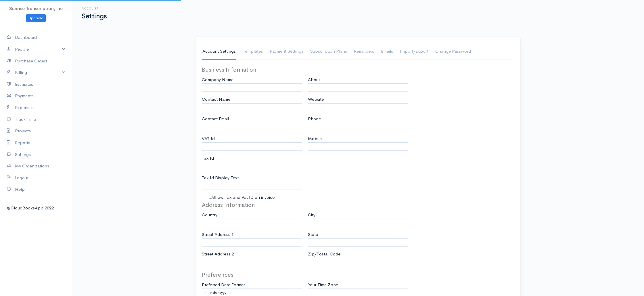  Describe the element at coordinates (453, 51) in the screenshot. I see `a: Change Password` at that location.